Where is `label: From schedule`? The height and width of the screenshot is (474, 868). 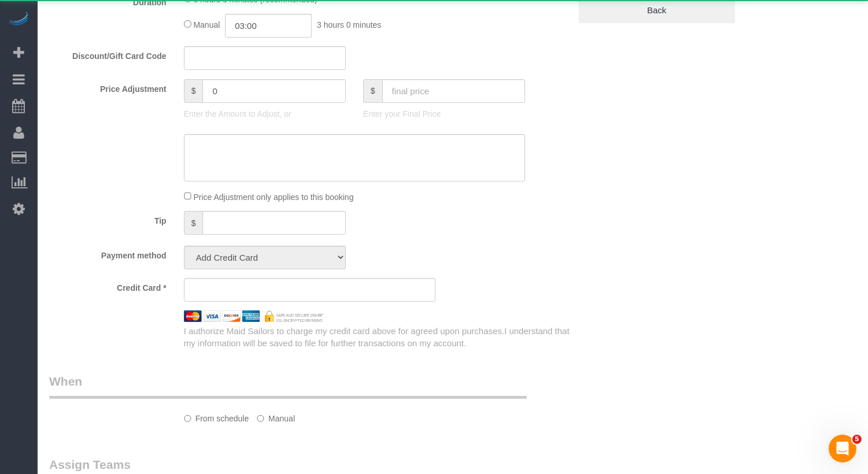
label: From schedule is located at coordinates (217, 416).